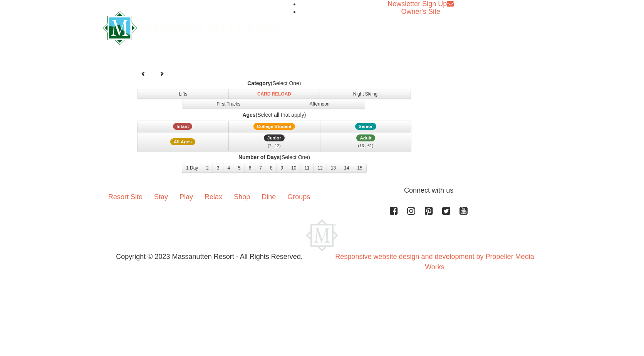 This screenshot has height=356, width=644. What do you see at coordinates (346, 168) in the screenshot?
I see `button: 14` at bounding box center [346, 168].